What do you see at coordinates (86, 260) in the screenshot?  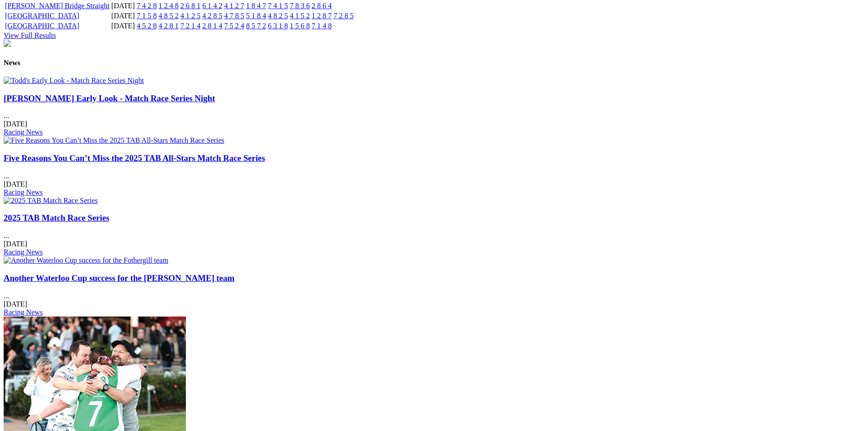 I see `img: Another Waterloo Cup success for the Fothergill team` at bounding box center [86, 260].